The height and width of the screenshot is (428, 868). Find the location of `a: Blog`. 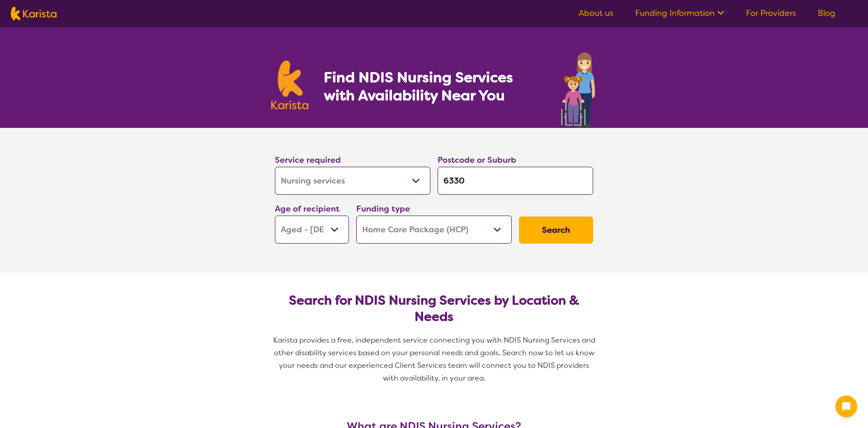

a: Blog is located at coordinates (826, 13).